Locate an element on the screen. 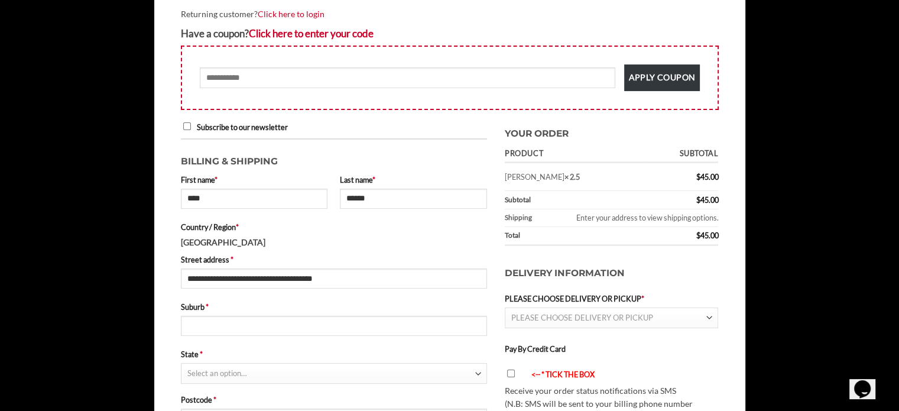 This screenshot has width=899, height=411. th: Shipping is located at coordinates (523, 218).